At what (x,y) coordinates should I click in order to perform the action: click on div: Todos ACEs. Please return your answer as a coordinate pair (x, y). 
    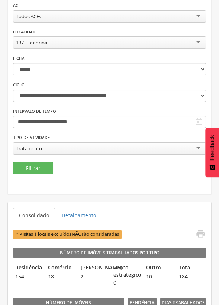
    Looking at the image, I should click on (28, 16).